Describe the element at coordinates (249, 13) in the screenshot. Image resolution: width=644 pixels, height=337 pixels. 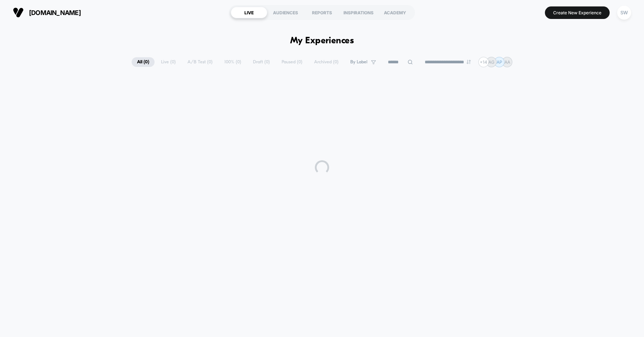
I see `div: LIVE` at that location.